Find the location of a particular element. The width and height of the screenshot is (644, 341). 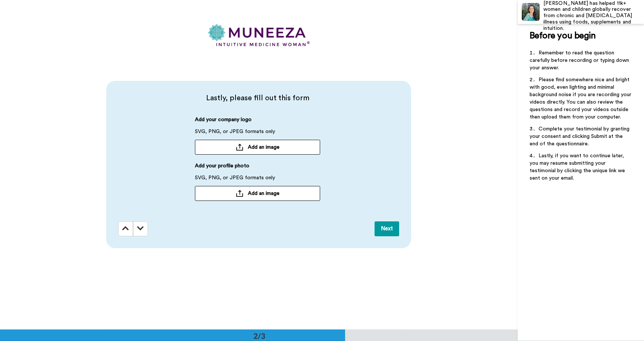

span: Add your company logo is located at coordinates (224, 122).